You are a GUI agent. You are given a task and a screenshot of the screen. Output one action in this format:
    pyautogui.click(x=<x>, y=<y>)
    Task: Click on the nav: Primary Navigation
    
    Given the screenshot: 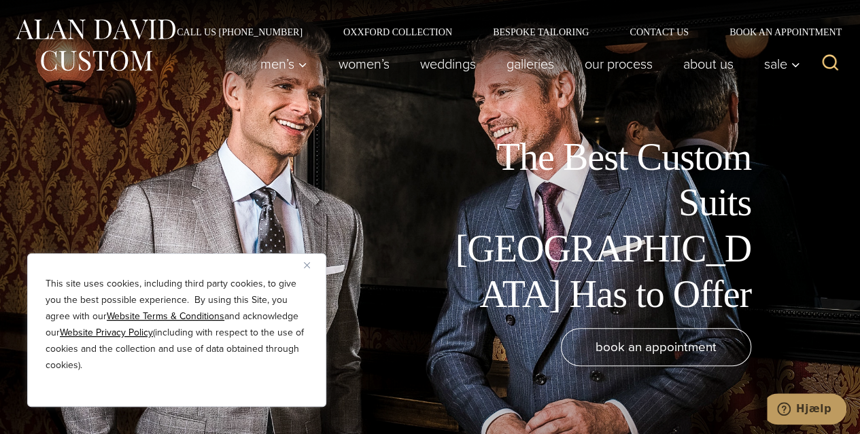 What is the action you would take?
    pyautogui.click(x=526, y=64)
    